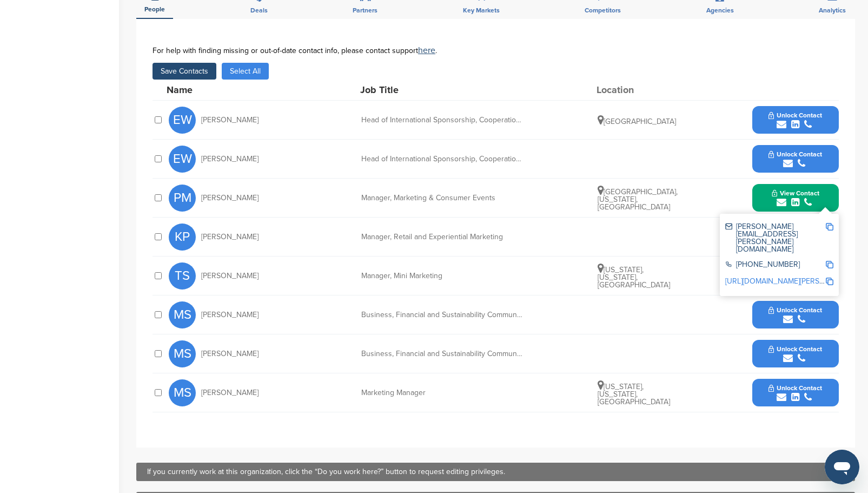  What do you see at coordinates (832, 10) in the screenshot?
I see `span: Analytics` at bounding box center [832, 10].